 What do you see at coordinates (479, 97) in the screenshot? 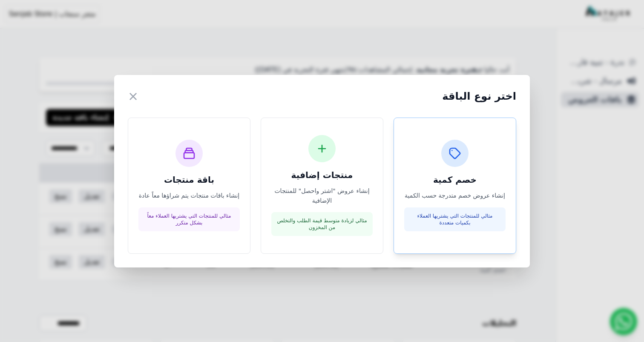
I see `h2: اختر نوع الباقة` at bounding box center [479, 97].